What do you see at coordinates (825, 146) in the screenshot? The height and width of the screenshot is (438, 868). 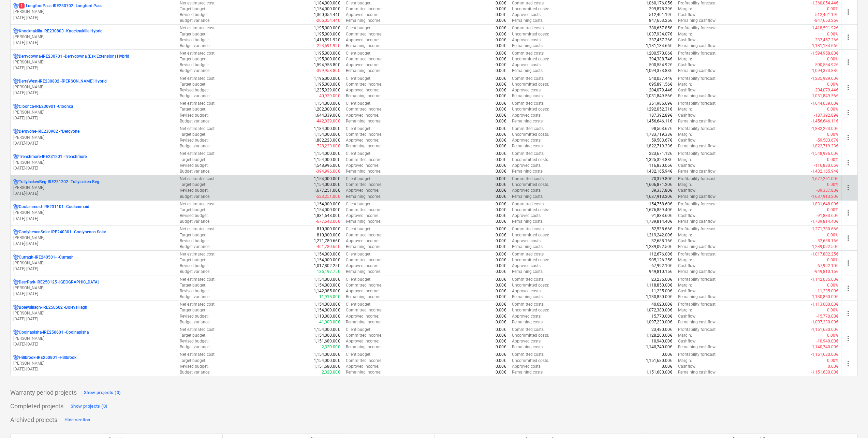 I see `p: -1,822,719.33€` at bounding box center [825, 146].